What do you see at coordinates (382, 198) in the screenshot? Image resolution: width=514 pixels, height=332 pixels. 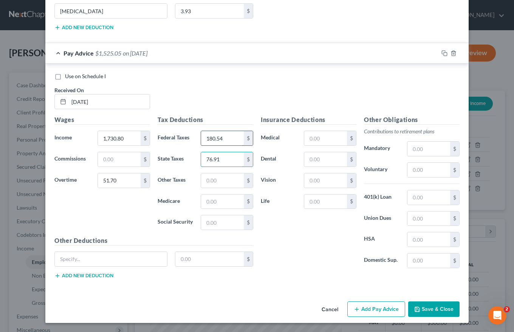 I see `label: 401(k) Loan` at bounding box center [382, 198].